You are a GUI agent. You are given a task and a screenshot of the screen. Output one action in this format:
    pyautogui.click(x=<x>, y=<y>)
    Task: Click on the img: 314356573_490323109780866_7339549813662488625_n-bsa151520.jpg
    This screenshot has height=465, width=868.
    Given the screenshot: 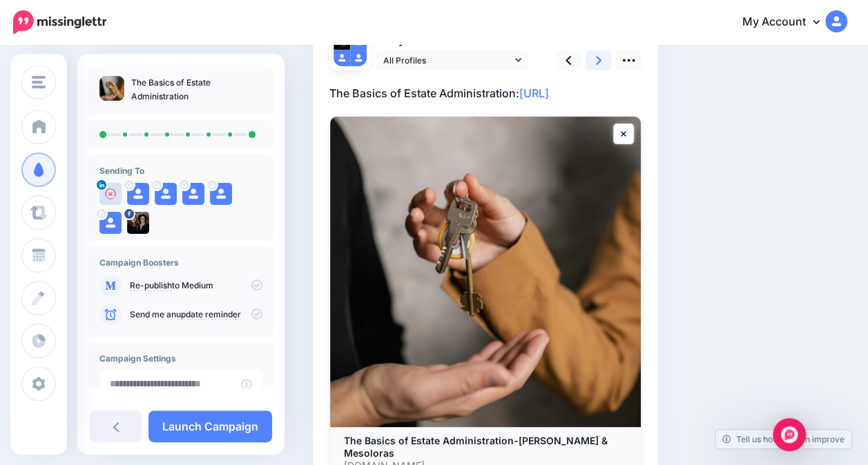 What is the action you would take?
    pyautogui.click(x=138, y=223)
    